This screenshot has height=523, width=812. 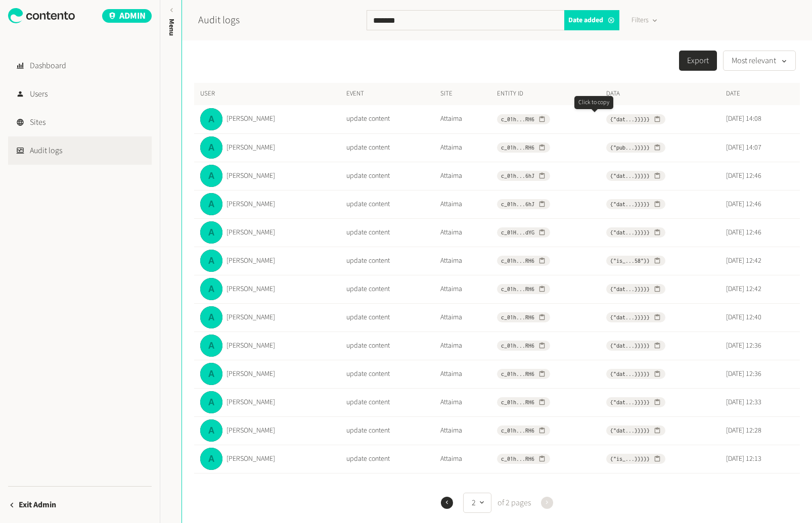 What do you see at coordinates (386, 94) in the screenshot?
I see `th: Event` at bounding box center [386, 94].